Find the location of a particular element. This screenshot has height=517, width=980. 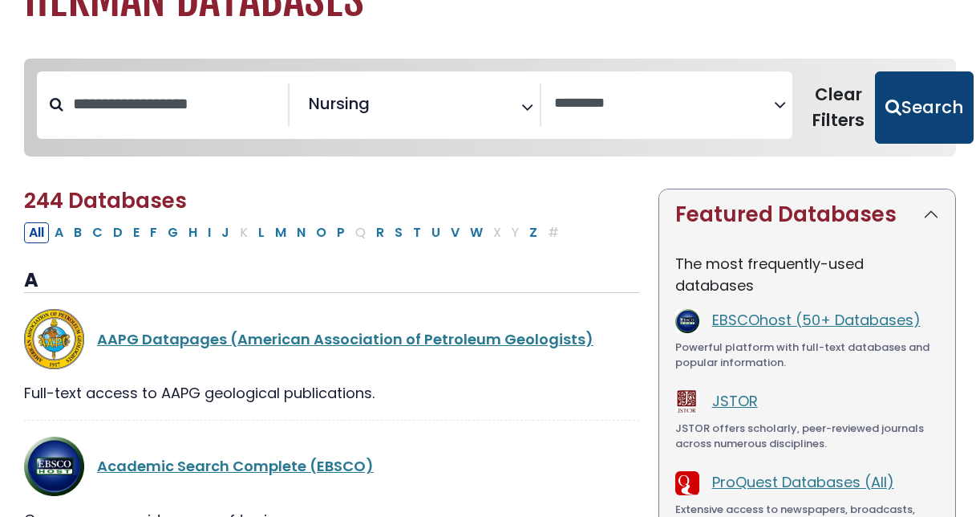

button: Filter Results L is located at coordinates (261, 233).